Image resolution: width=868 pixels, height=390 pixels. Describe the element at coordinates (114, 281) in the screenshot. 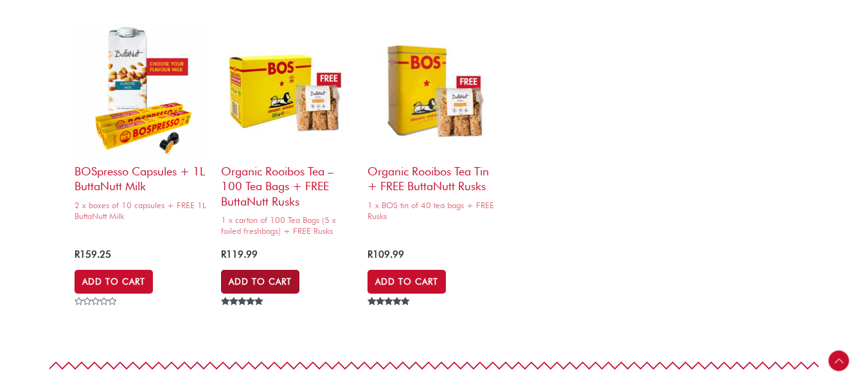

I see `a: Select options for “BOSpresso capsules + 1L ButtaNutt Milk”` at that location.